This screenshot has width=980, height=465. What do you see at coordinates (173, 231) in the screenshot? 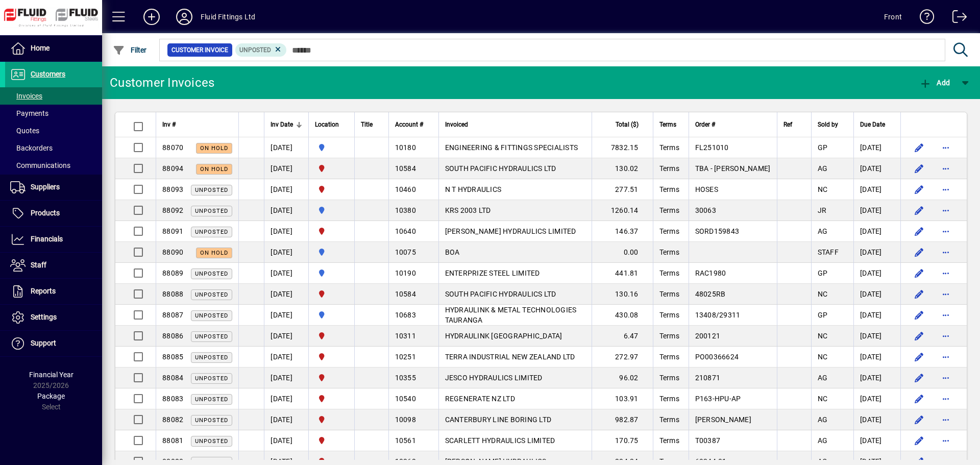
I see `span: 88091` at bounding box center [173, 231].